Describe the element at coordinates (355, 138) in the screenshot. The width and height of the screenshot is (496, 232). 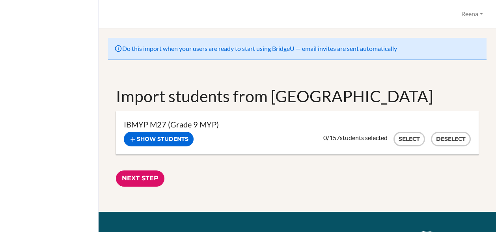
I see `div: / students selected` at that location.